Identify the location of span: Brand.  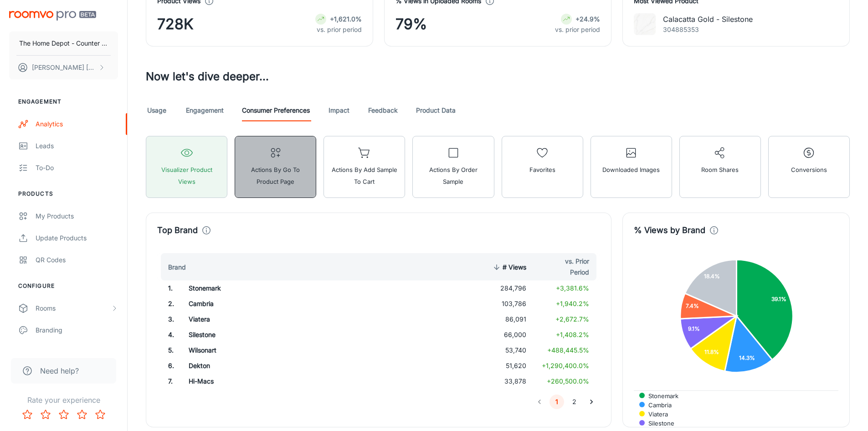
(183, 267).